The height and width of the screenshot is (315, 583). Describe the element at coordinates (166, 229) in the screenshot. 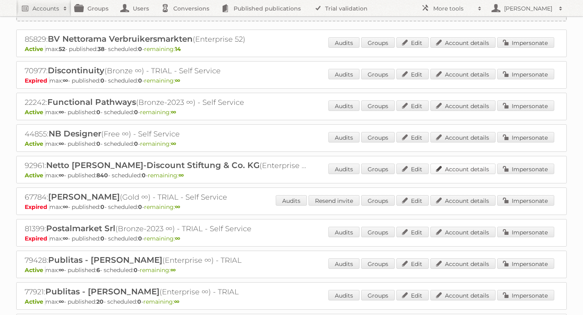

I see `h2: 81399: (Bronze-2023 ∞) - TRIAL - Self Service` at that location.